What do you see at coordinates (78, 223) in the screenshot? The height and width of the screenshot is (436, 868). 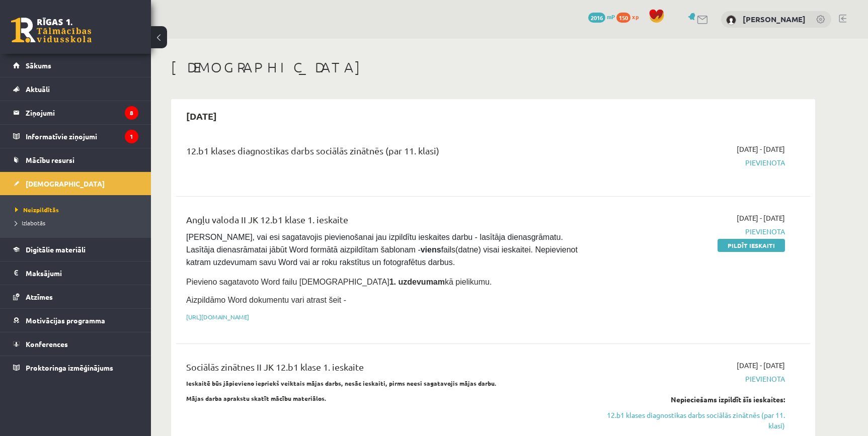 I see `a: Izlabotās` at bounding box center [78, 223].